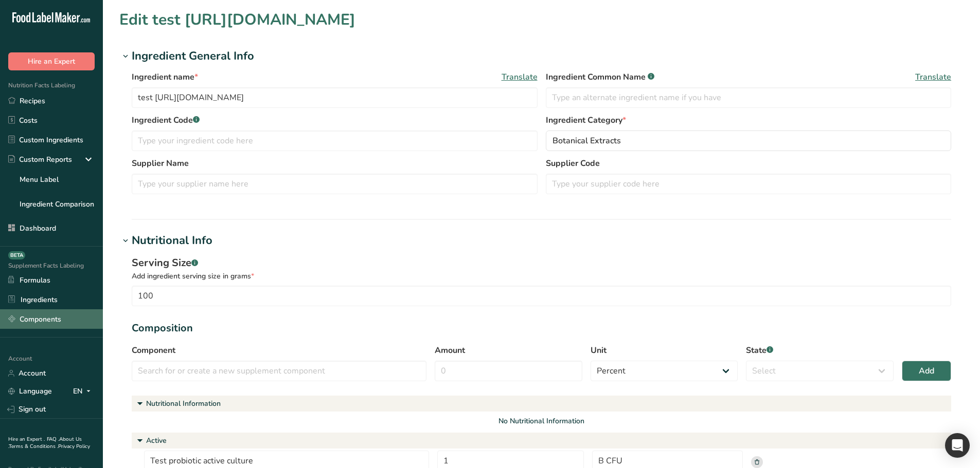 This screenshot has width=980, height=468. I want to click on label: Supplier Code, so click(748, 163).